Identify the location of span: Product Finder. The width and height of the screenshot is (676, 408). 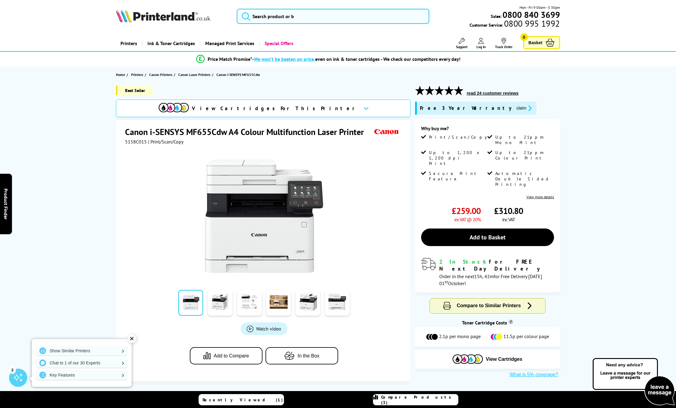
(6, 204).